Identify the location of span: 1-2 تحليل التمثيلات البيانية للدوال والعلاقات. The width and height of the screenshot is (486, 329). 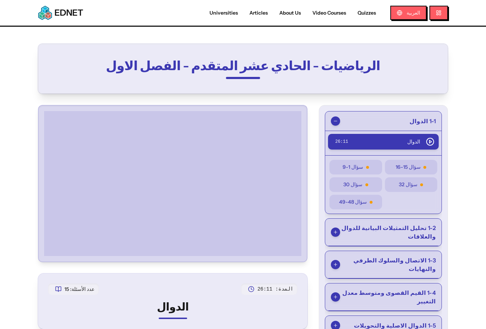
(388, 232).